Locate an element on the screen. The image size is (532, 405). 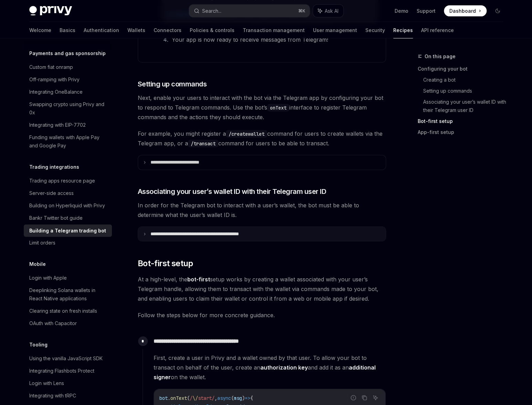
div: Login with Apple is located at coordinates (48, 278).